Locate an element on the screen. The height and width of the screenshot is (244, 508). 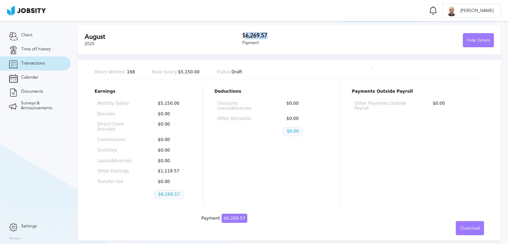
p: Draft is located at coordinates (229, 72).